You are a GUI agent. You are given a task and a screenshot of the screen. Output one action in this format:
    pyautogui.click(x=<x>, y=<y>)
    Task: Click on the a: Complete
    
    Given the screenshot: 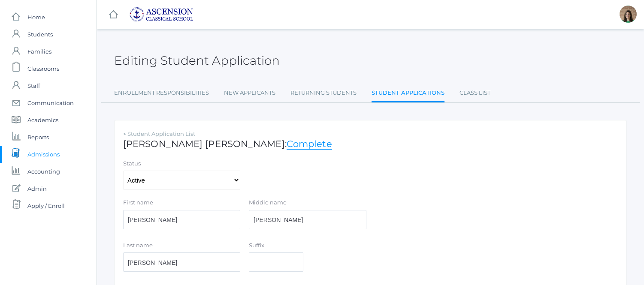 What is the action you would take?
    pyautogui.click(x=309, y=144)
    